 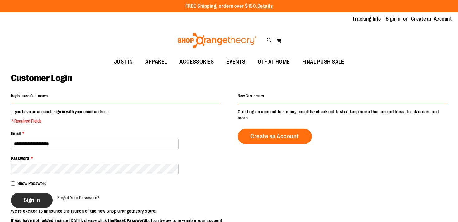 I want to click on span: EVENTS, so click(x=236, y=62).